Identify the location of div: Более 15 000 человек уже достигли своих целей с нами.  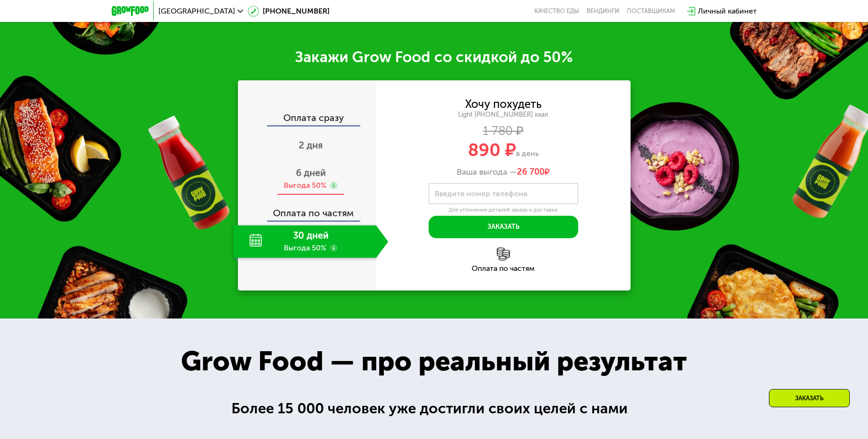
(434, 409).